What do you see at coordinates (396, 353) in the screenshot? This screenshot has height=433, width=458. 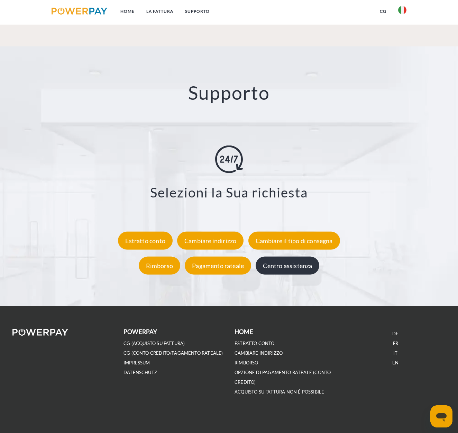 I see `a: IT` at bounding box center [396, 353].